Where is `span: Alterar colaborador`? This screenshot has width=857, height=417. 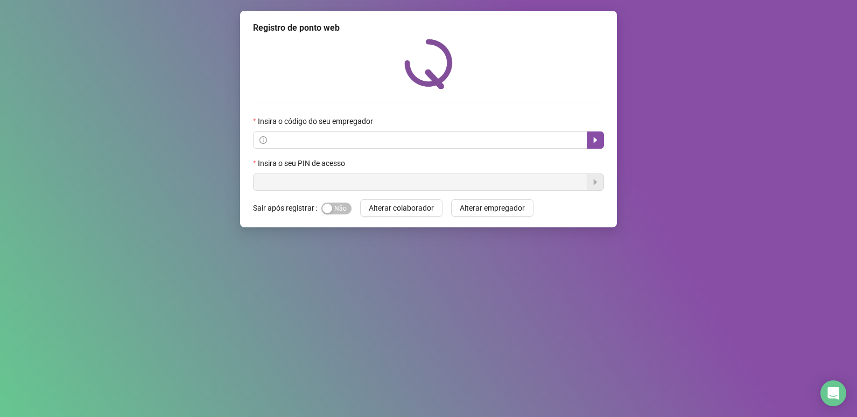
span: Alterar colaborador is located at coordinates (401, 208).